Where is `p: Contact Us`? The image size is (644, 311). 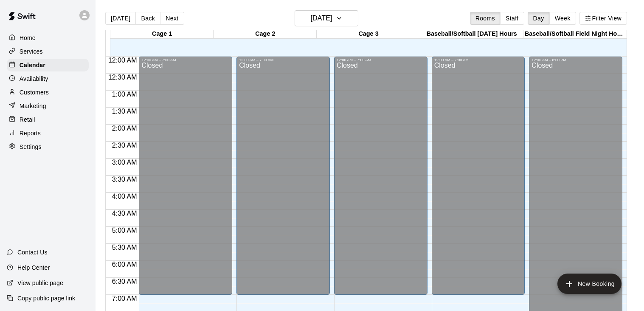 p: Contact Us is located at coordinates (32, 252).